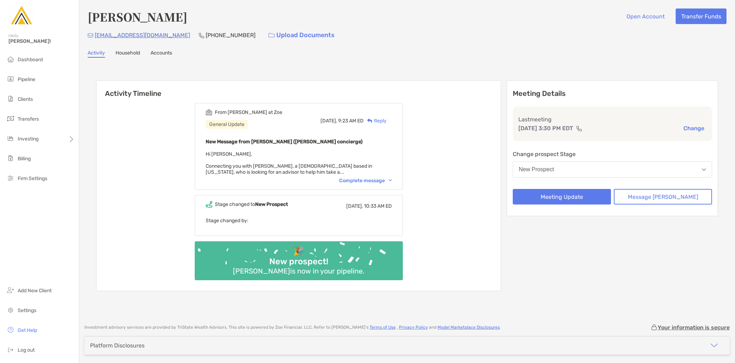 This screenshot has width=735, height=363. Describe the element at coordinates (299, 220) in the screenshot. I see `p: Stage changed by:` at that location.